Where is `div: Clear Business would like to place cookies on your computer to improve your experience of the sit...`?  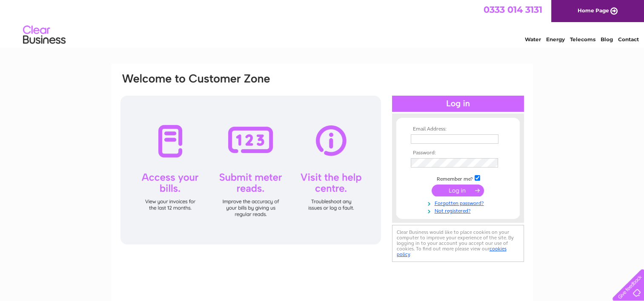 div: Clear Business would like to place cookies on your computer to improve your experience of the sit... is located at coordinates (458, 243).